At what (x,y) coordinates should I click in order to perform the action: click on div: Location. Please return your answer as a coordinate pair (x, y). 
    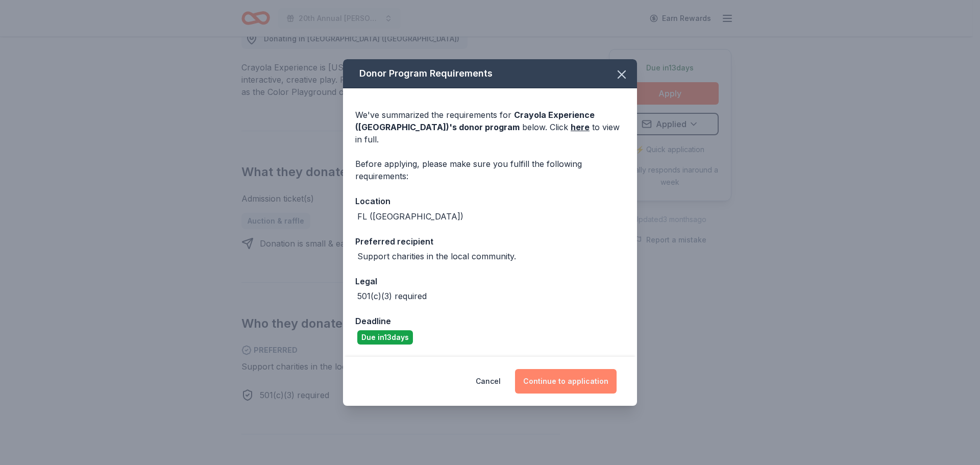
    Looking at the image, I should click on (490, 201).